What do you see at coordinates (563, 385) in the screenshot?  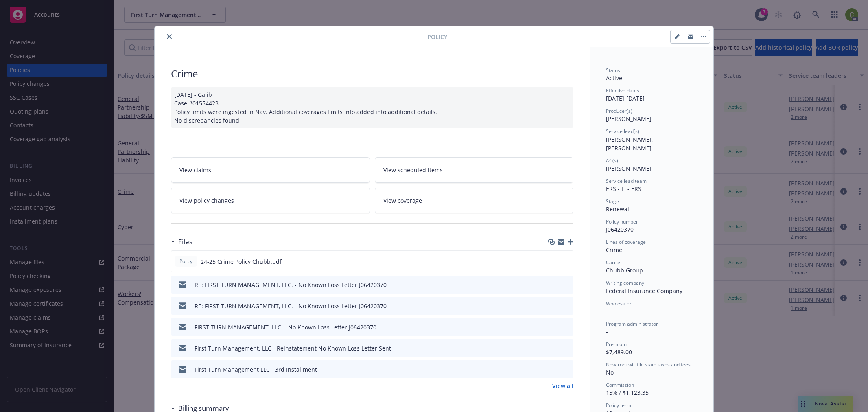 I see `a: View all` at bounding box center [563, 385].